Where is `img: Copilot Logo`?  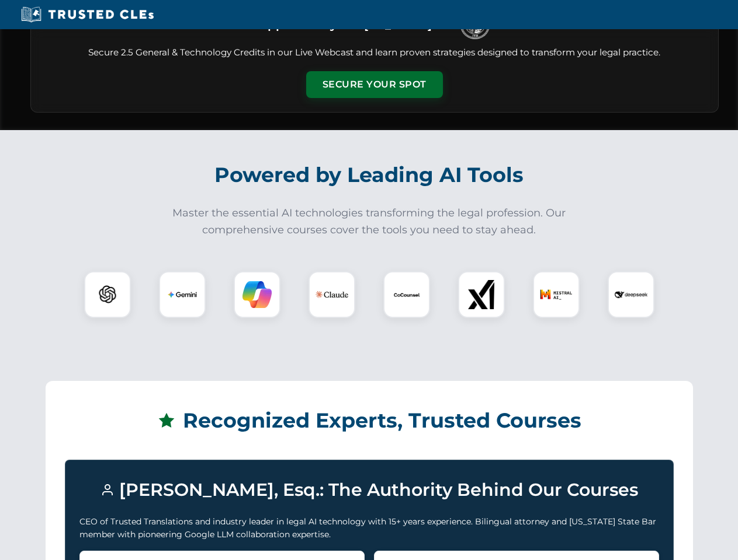 img: Copilot Logo is located at coordinates (257, 295).